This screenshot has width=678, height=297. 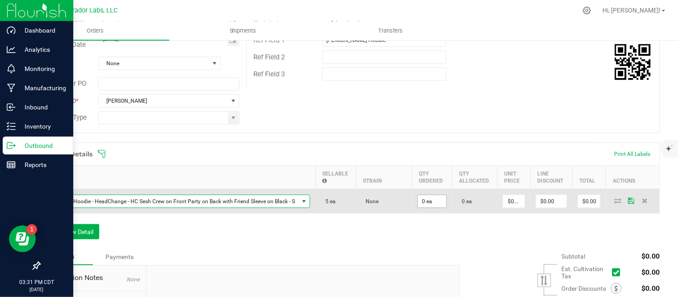 I want to click on a: Orders, so click(x=95, y=31).